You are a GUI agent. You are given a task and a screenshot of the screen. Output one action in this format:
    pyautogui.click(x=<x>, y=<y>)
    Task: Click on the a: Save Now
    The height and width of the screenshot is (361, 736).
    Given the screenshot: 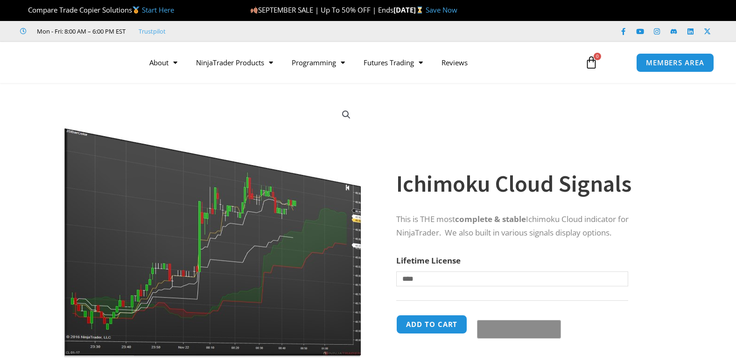 What is the action you would take?
    pyautogui.click(x=441, y=10)
    